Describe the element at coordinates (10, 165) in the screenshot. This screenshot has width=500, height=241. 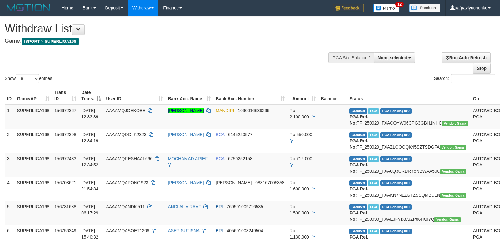
I see `td: 3` at that location.